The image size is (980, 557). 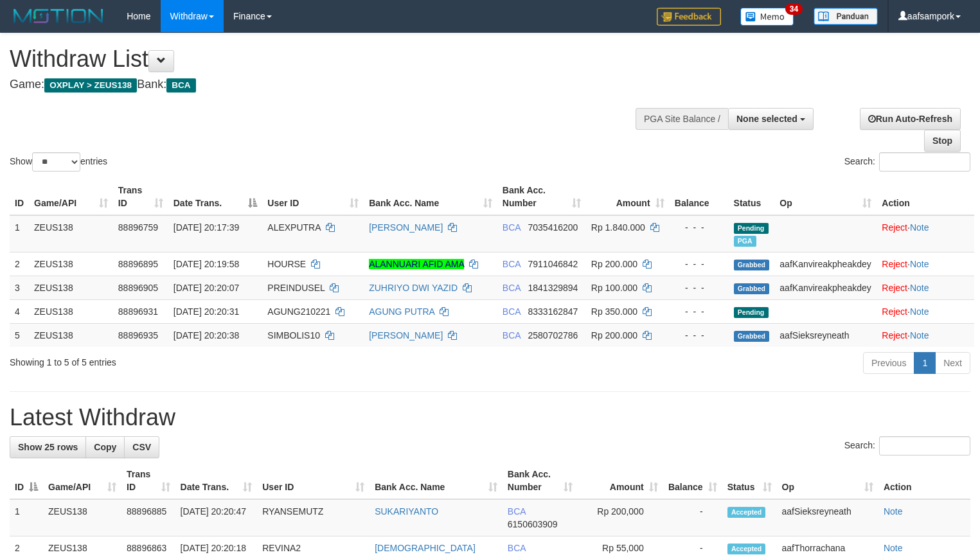 What do you see at coordinates (745, 241) in the screenshot?
I see `span: Marked by aafpengsreynich` at bounding box center [745, 241].